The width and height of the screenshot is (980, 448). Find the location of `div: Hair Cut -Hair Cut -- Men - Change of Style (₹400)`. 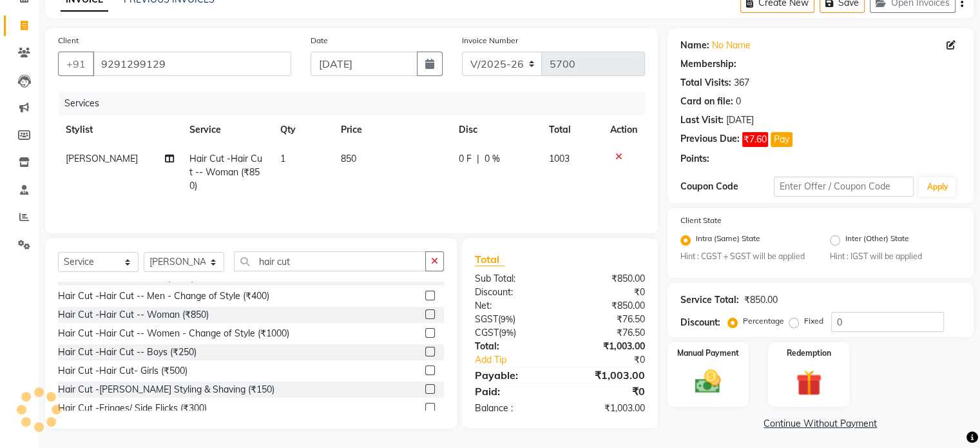

div: Hair Cut -Hair Cut -- Men - Change of Style (₹400) is located at coordinates (164, 296).